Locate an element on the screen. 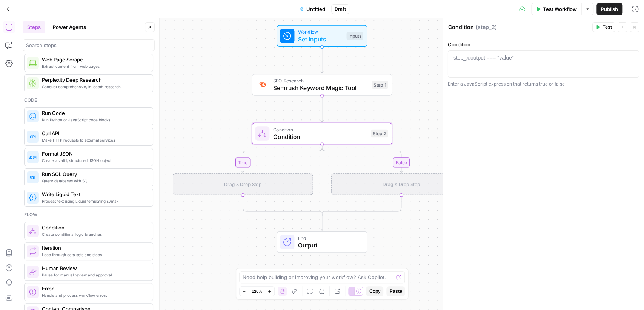  label: Condition is located at coordinates (544, 44).